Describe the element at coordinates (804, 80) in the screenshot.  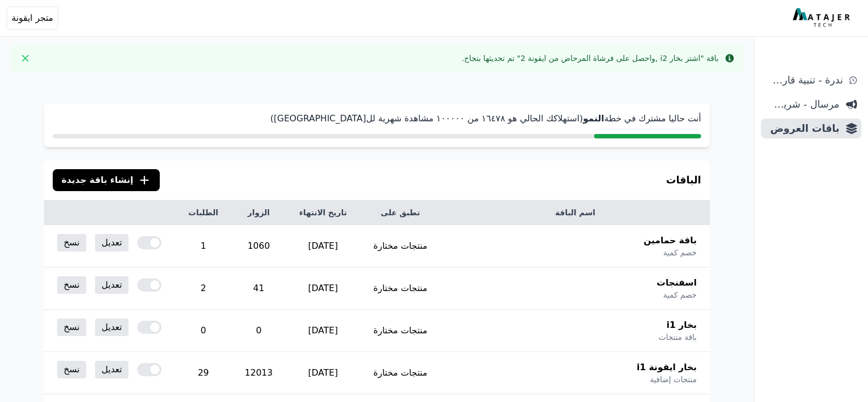
I see `span: ندرة - تنبية قارب علي النفاذ` at that location.